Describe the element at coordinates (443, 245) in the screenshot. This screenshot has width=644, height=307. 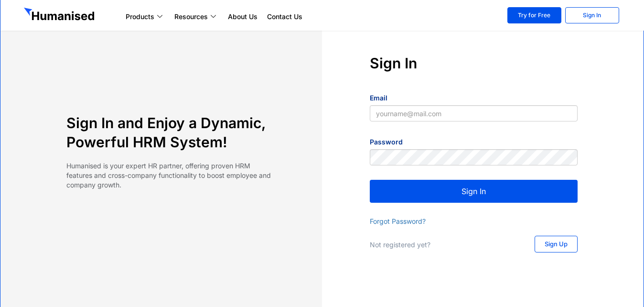
I see `p: Not registered yet?` at that location.